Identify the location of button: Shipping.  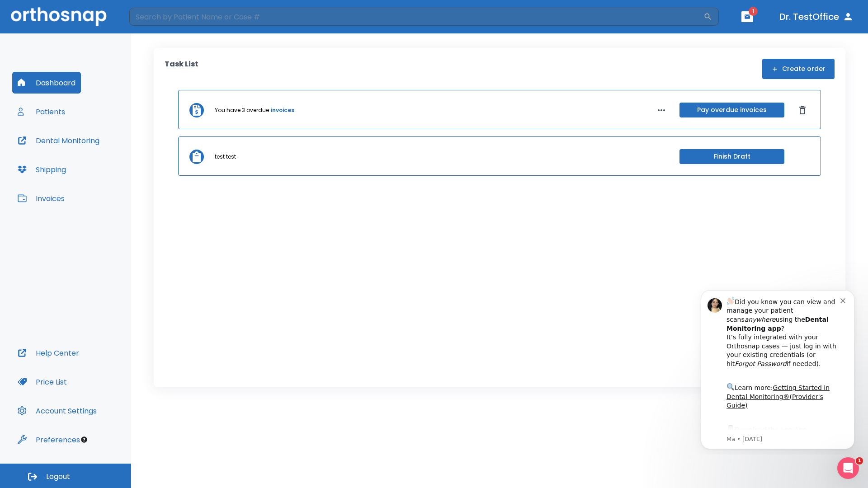
(42, 170).